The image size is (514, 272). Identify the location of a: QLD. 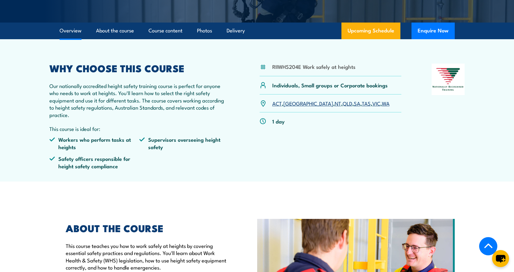
(347, 103).